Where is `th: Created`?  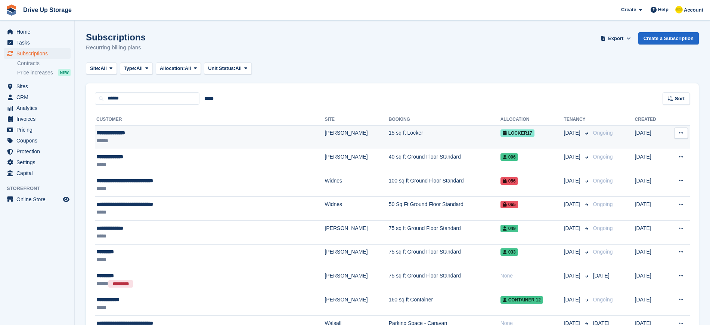 th: Created is located at coordinates (651, 119).